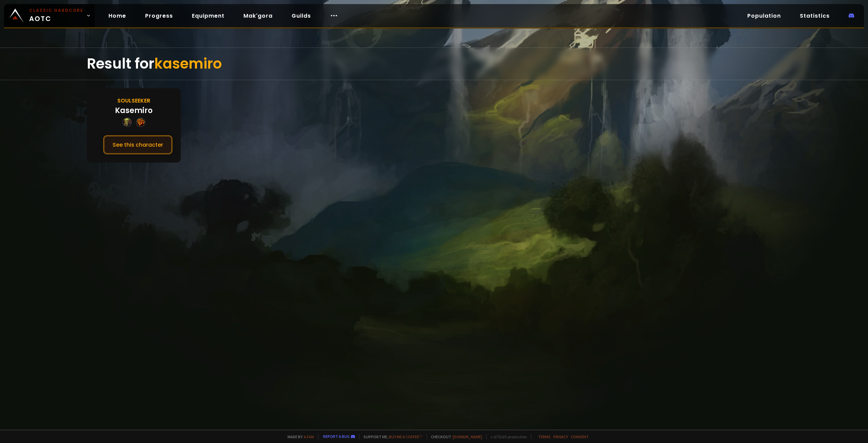 This screenshot has width=868, height=443. Describe the element at coordinates (507, 436) in the screenshot. I see `span: v. d752d5 - production` at that location.